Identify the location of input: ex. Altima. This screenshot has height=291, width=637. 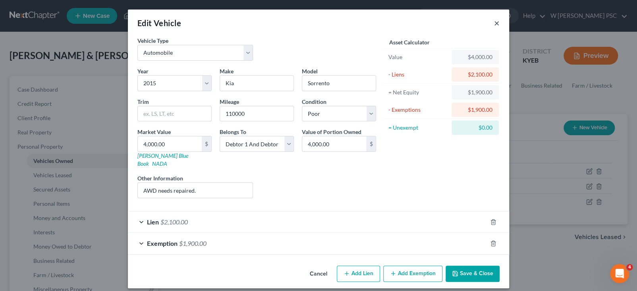
(339, 83).